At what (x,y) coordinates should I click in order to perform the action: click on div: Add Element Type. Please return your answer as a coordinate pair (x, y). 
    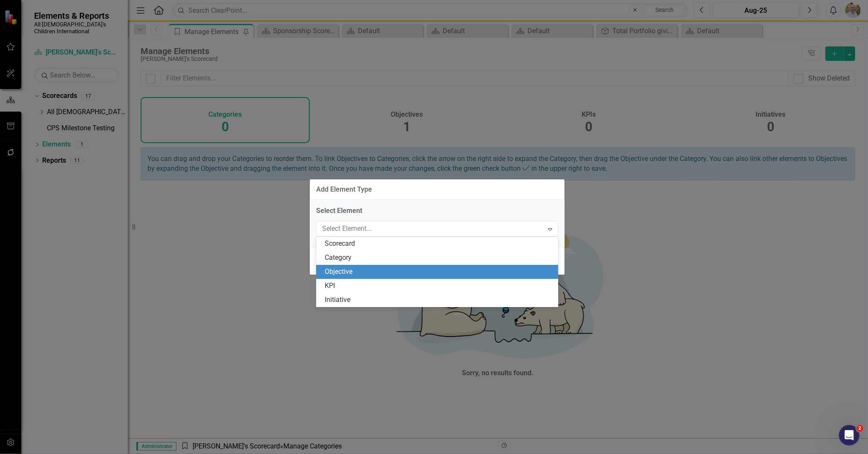
    Looking at the image, I should click on (344, 190).